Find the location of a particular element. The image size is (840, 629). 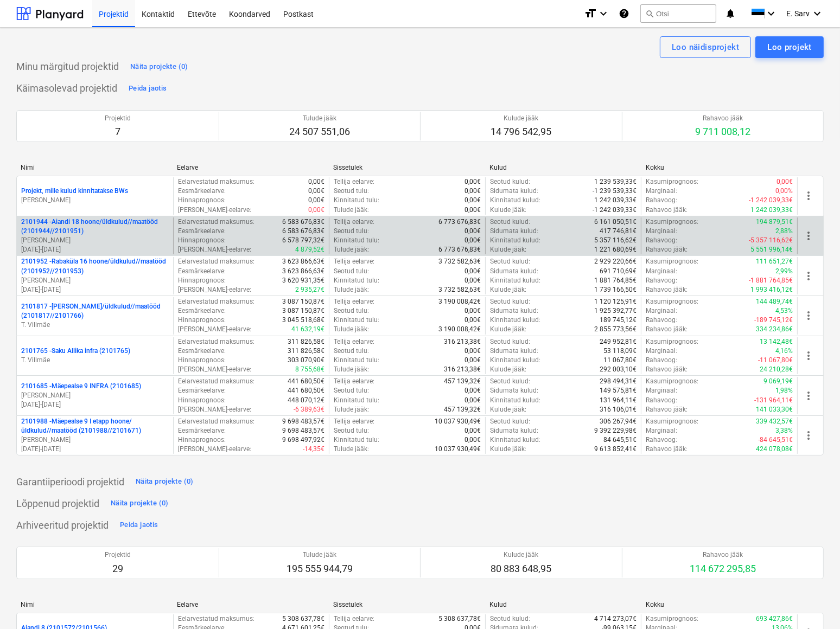

p: 2101765 - Saku Allika infra (2101765) is located at coordinates (75, 351).